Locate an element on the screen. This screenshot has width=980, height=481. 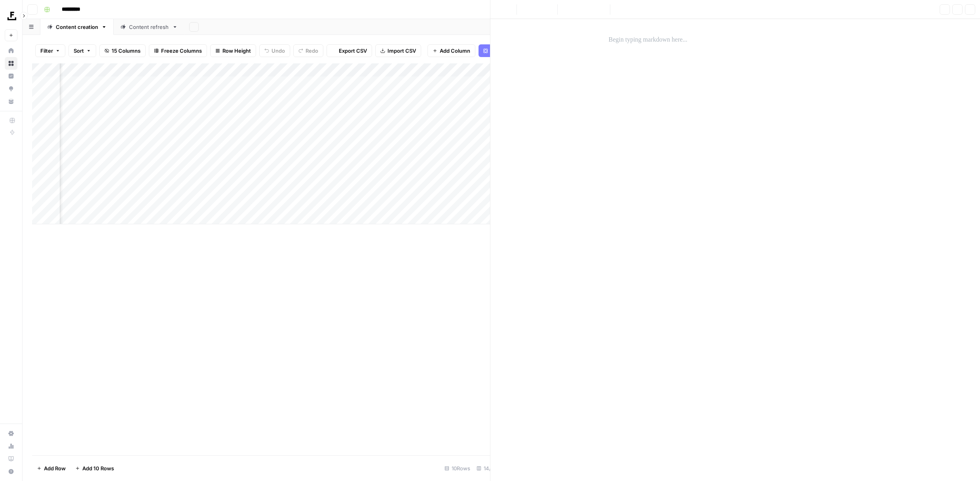
a: Insights is located at coordinates (11, 76).